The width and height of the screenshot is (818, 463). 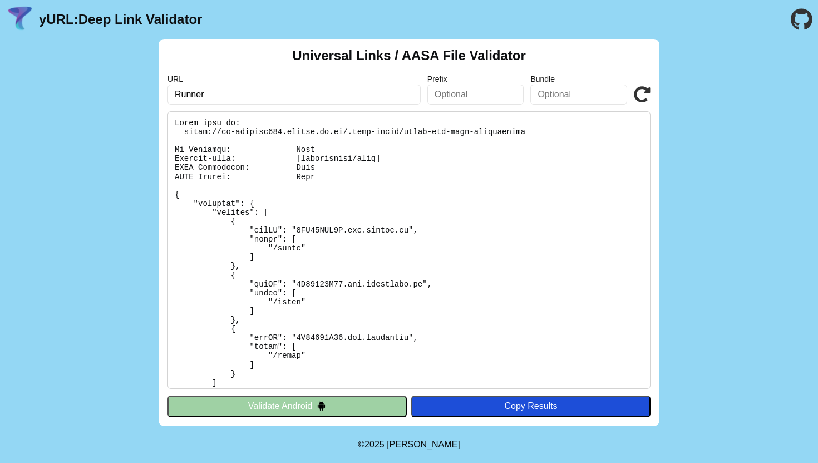 I want to click on input: Required, so click(x=294, y=95).